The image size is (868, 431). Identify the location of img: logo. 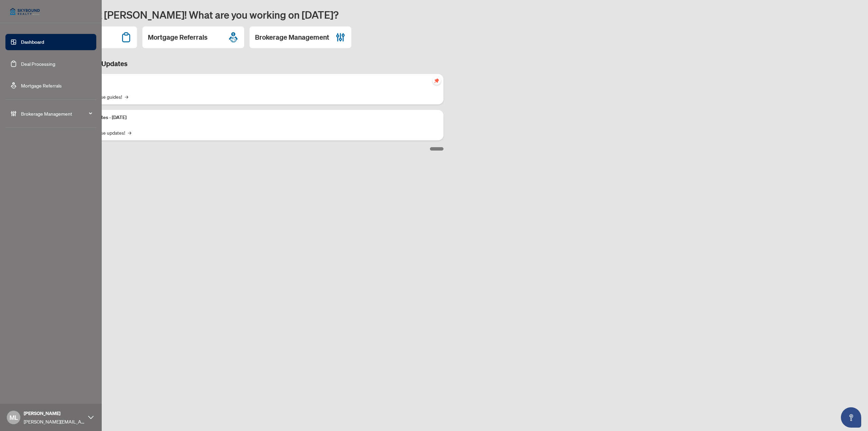
(25, 11).